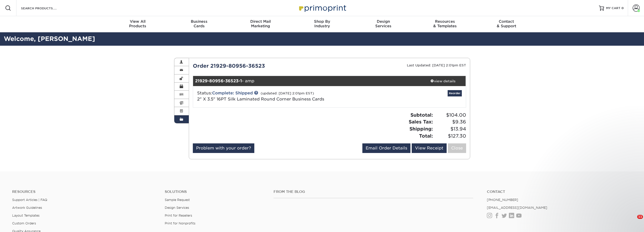  What do you see at coordinates (640, 217) in the screenshot?
I see `span: 11` at bounding box center [640, 217].